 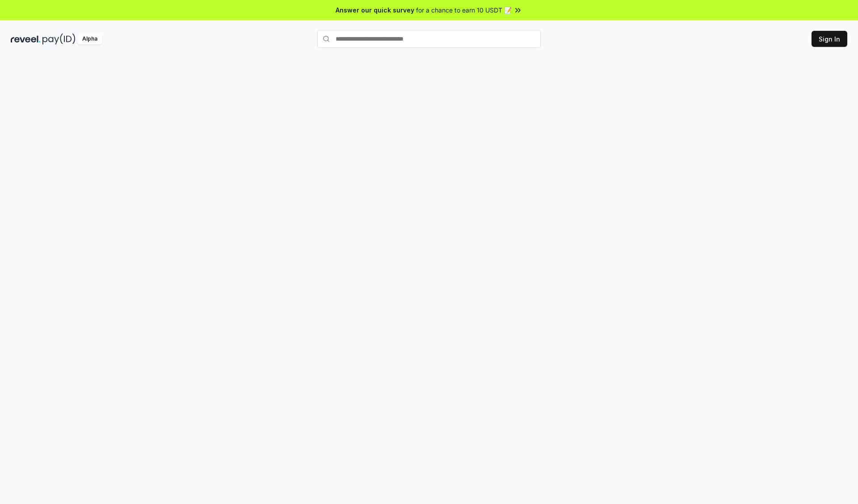 What do you see at coordinates (464, 10) in the screenshot?
I see `span: for a chance to earn 10 USDT 📝` at bounding box center [464, 10].